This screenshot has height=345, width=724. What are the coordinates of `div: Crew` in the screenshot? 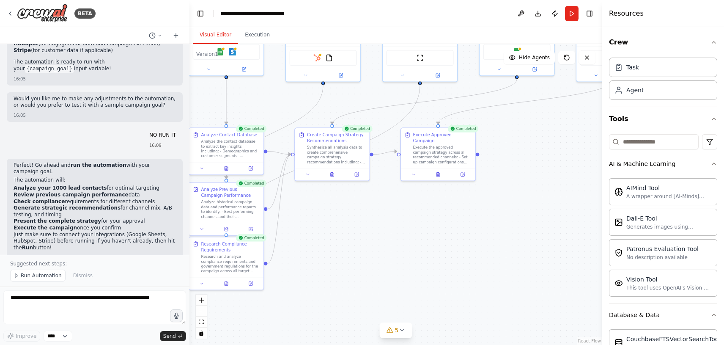 It's located at (663, 80).